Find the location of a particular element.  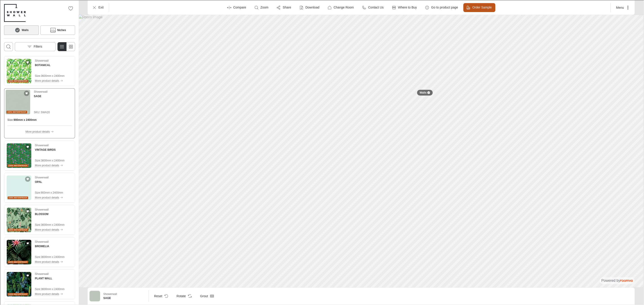

h4: PLANT WALL is located at coordinates (43, 278).